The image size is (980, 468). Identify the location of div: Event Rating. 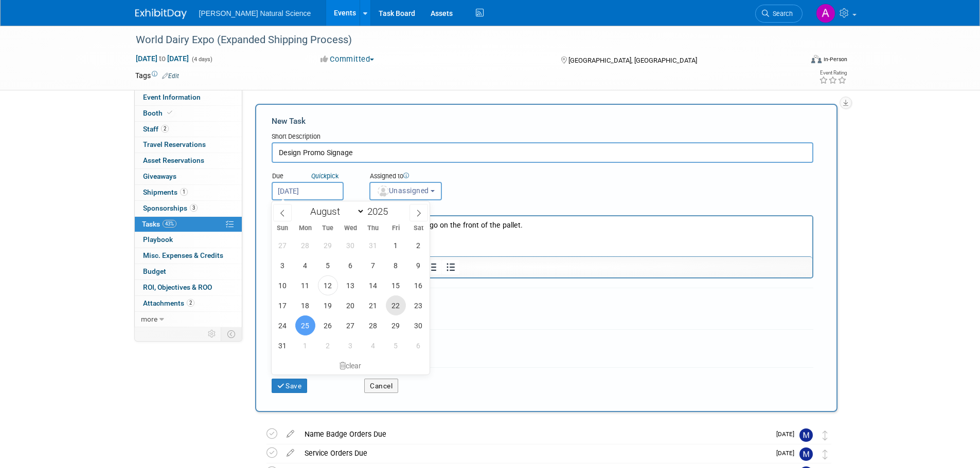
(833, 73).